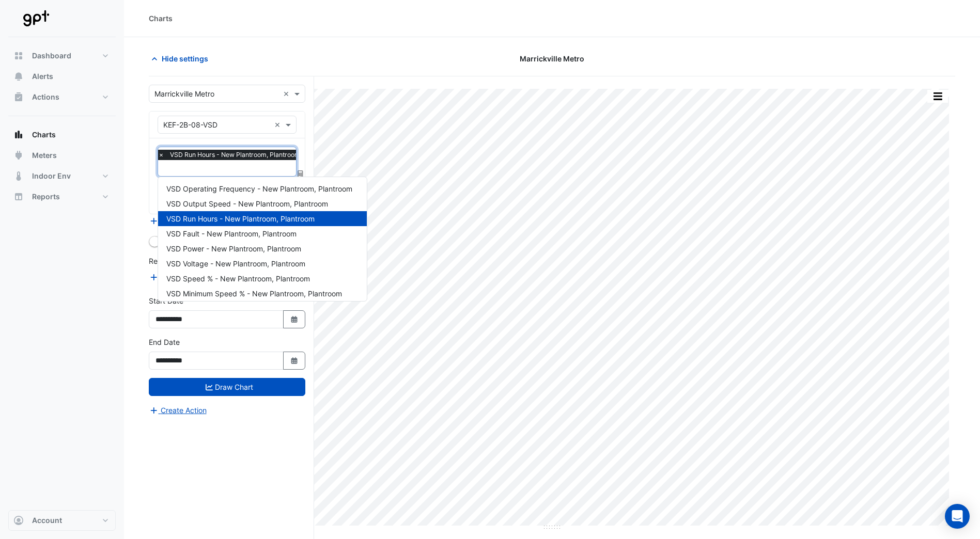 This screenshot has width=980, height=539. What do you see at coordinates (62, 97) in the screenshot?
I see `button: Actions` at bounding box center [62, 97].